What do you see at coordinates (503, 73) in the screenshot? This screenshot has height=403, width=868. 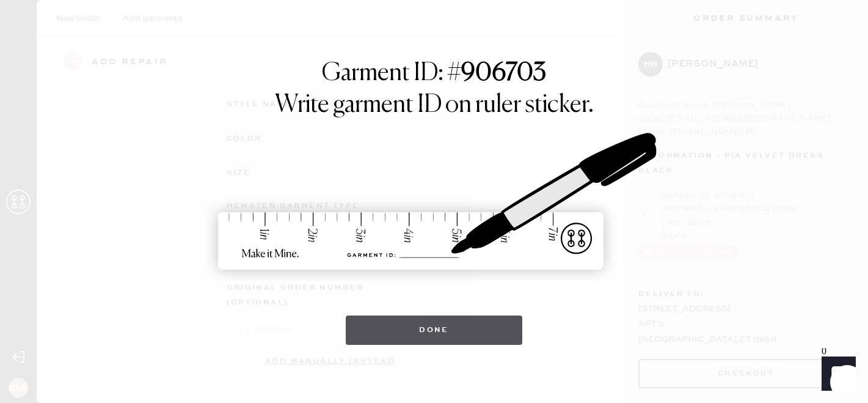 I see `strong: 906703` at bounding box center [503, 73].